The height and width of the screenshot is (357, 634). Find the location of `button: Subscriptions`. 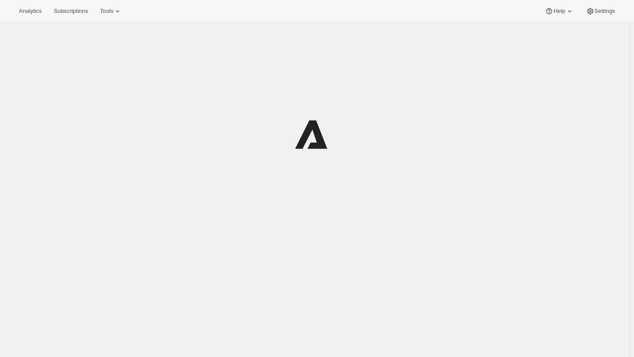

button: Subscriptions is located at coordinates (71, 11).